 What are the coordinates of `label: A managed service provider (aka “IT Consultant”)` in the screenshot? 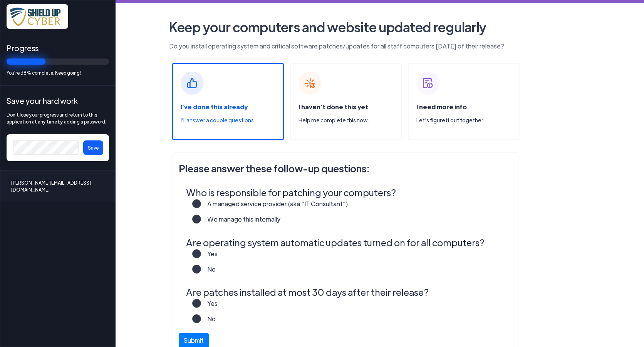 It's located at (275, 207).